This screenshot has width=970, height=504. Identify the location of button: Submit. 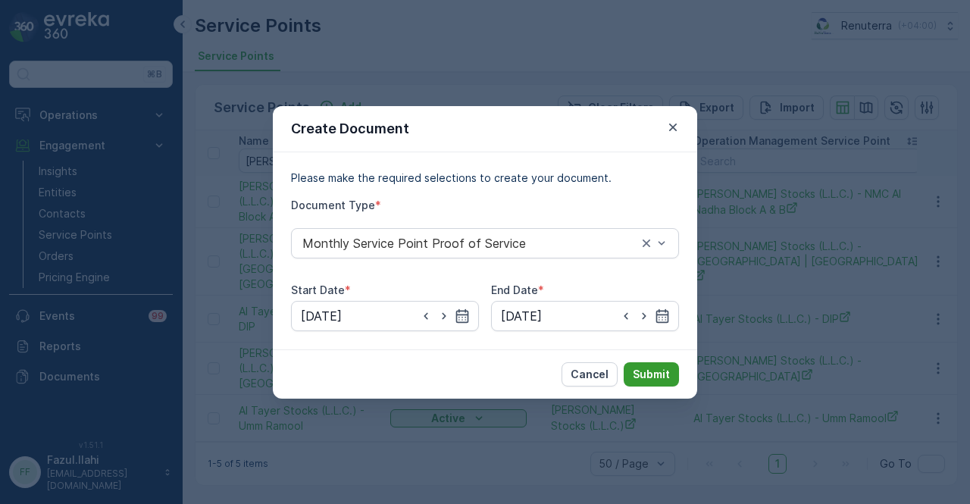
(651, 374).